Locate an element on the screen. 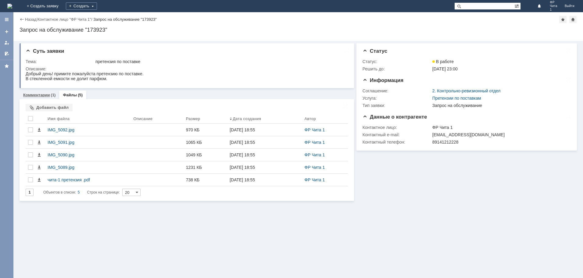  span: Суть заявки is located at coordinates (45, 51).